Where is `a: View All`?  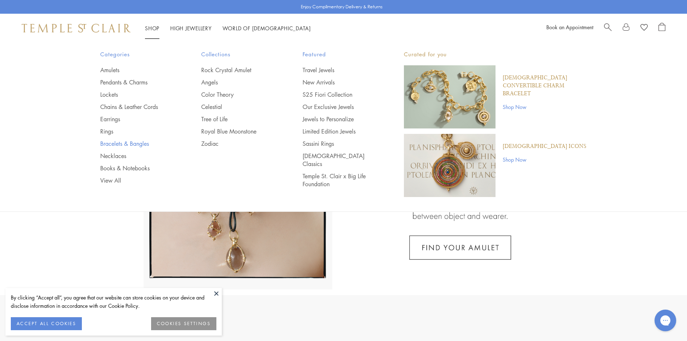
a: View All is located at coordinates (136, 180).